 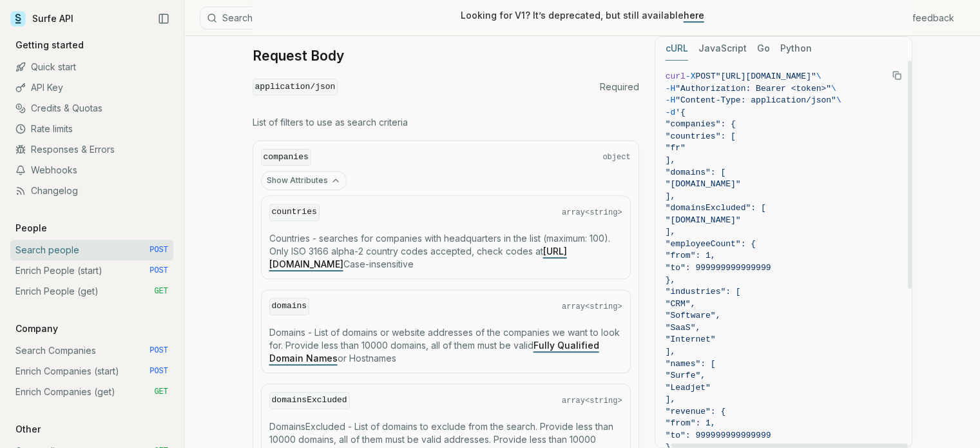 What do you see at coordinates (696, 411) in the screenshot?
I see `span: "revenue": {` at bounding box center [696, 411].